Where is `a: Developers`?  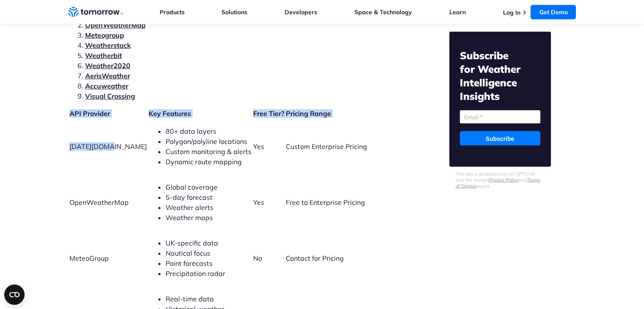
a: Developers is located at coordinates (301, 12).